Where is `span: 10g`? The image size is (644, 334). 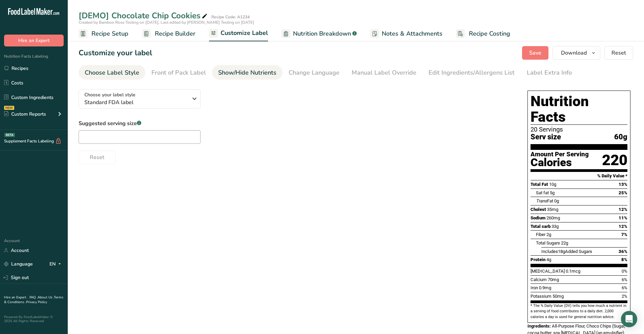
span: 10g is located at coordinates (552, 184).